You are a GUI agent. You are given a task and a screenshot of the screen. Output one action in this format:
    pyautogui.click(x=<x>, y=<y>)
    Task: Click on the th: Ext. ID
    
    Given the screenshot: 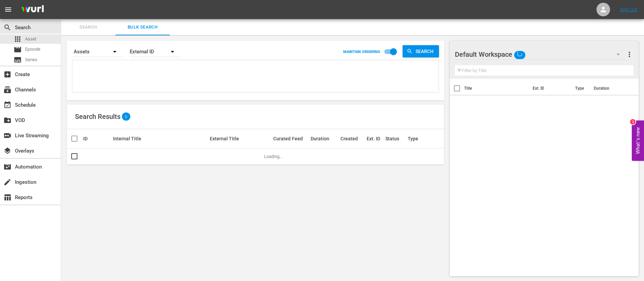 What is the action you would take?
    pyautogui.click(x=550, y=89)
    